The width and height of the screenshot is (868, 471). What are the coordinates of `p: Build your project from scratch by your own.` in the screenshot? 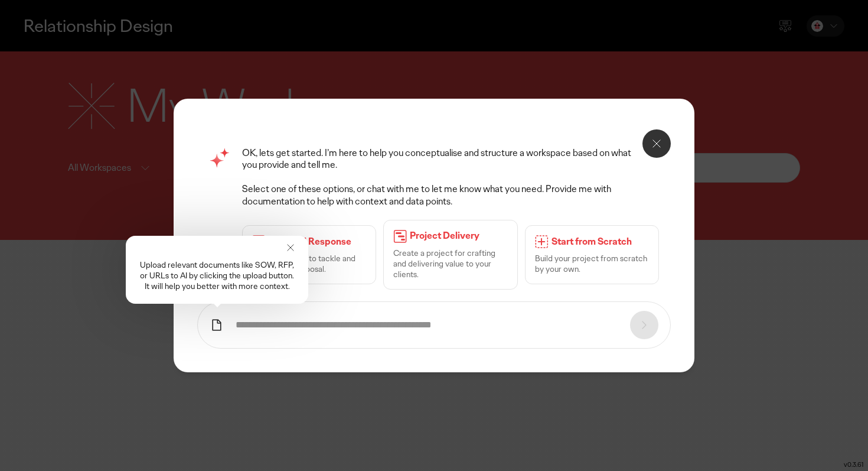 It's located at (592, 264).